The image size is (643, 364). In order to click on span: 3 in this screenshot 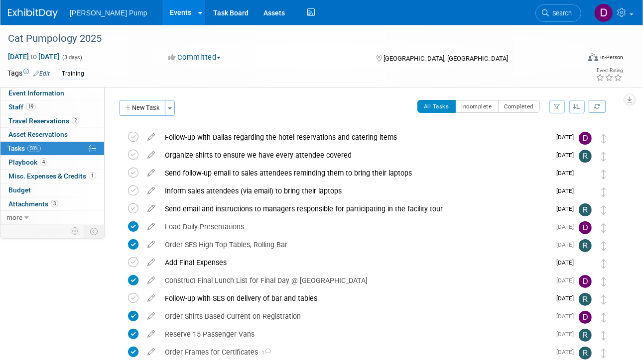, I will do `click(54, 204)`.